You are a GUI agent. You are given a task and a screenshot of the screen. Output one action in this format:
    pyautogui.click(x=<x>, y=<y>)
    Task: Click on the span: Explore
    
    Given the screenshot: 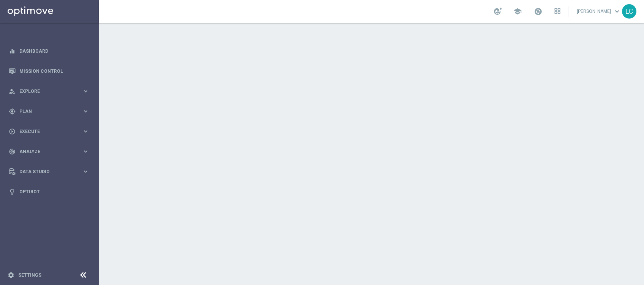 What is the action you would take?
    pyautogui.click(x=51, y=92)
    